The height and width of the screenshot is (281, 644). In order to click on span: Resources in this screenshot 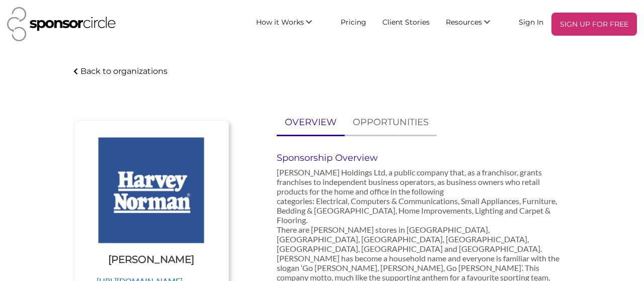, I will do `click(464, 22)`.